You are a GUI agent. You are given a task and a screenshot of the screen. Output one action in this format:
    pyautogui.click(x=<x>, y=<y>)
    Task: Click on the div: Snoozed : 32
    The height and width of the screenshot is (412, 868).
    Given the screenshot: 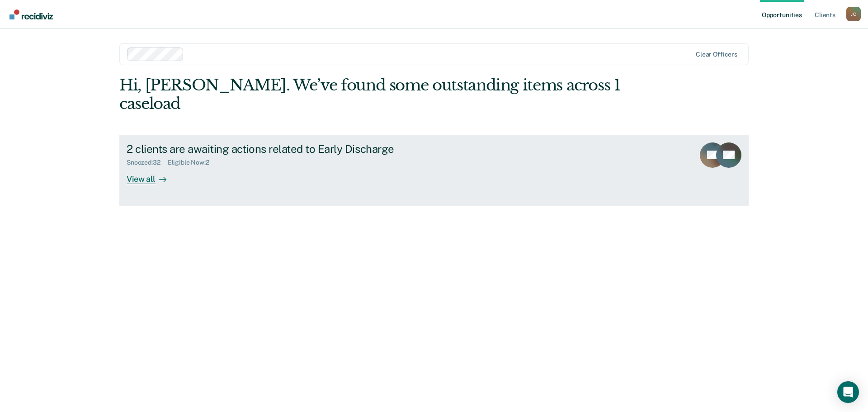 What is the action you would take?
    pyautogui.click(x=147, y=163)
    